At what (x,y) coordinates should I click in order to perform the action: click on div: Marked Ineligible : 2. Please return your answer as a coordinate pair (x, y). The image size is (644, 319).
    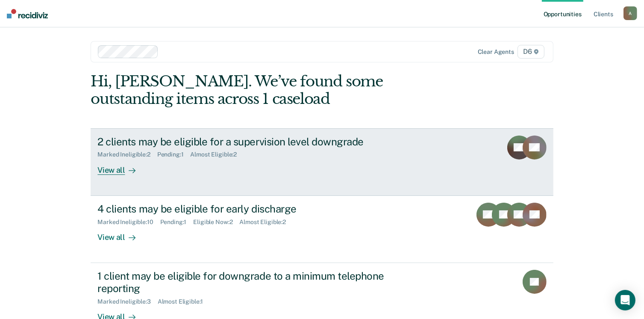
    Looking at the image, I should click on (127, 154).